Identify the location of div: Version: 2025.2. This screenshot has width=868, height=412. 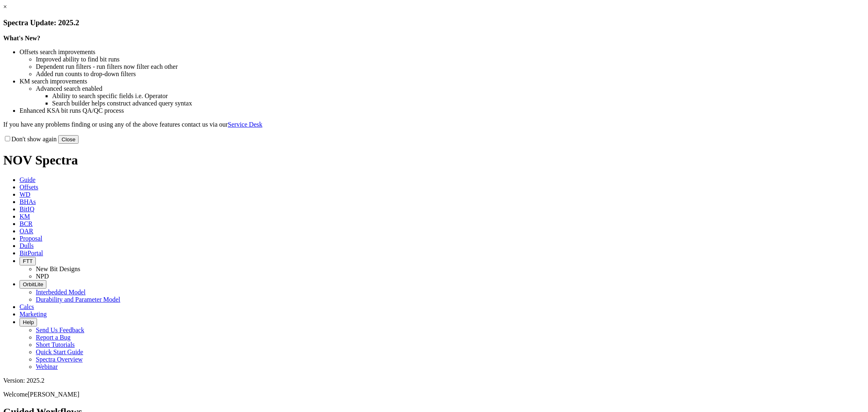
(434, 380).